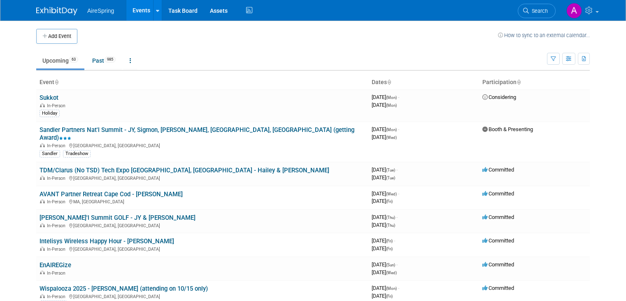 This screenshot has height=301, width=626. I want to click on img: Angie Handal, so click(574, 11).